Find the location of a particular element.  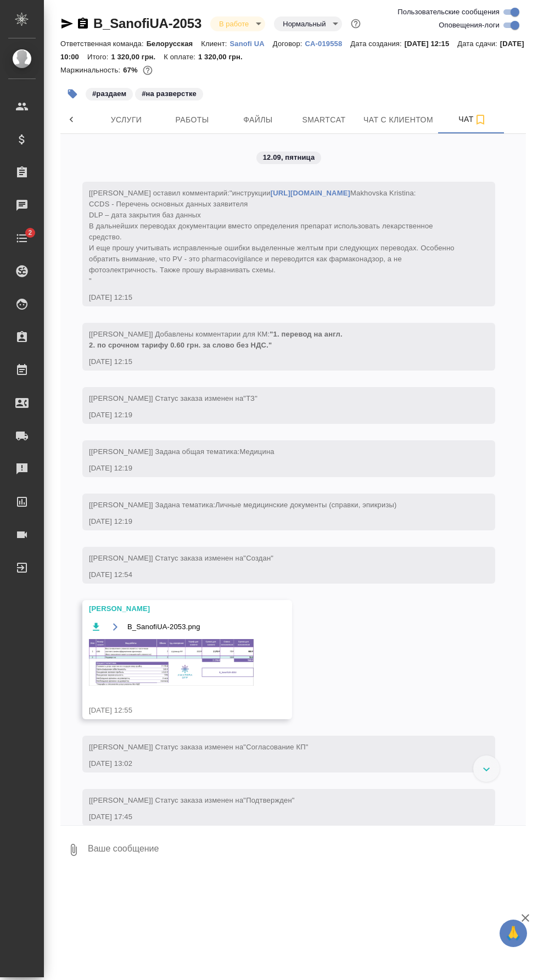

button: 0.00 UAH; 750.00 RUB; is located at coordinates (148, 71).